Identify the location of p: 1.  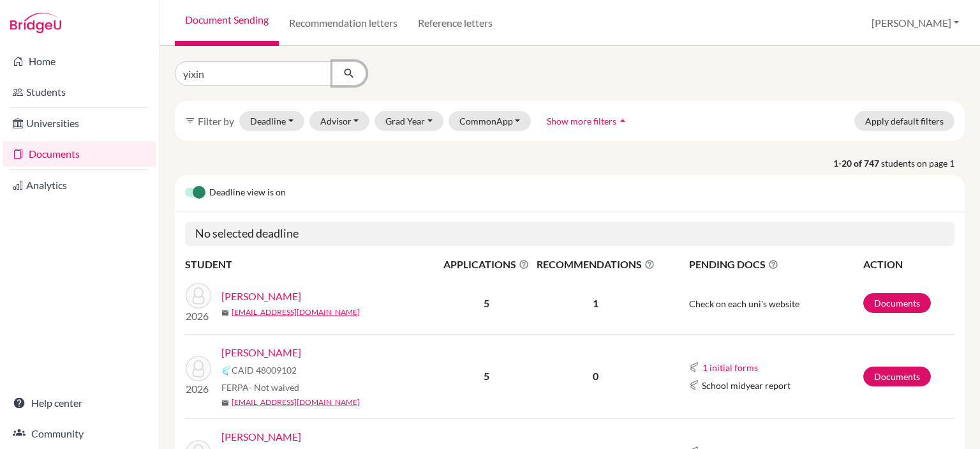
(596, 303).